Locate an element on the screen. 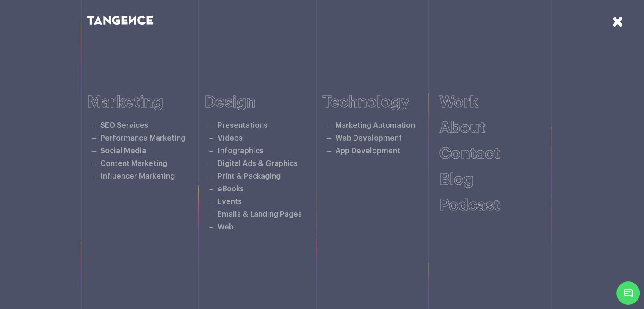 This screenshot has width=644, height=309. a: eBooks is located at coordinates (231, 189).